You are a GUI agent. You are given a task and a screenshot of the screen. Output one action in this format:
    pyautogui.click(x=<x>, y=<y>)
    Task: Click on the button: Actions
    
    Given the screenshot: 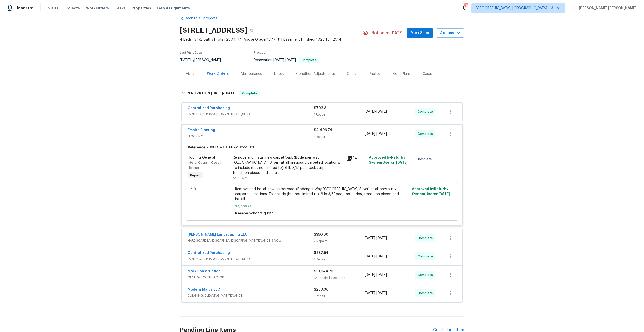 What is the action you would take?
    pyautogui.click(x=450, y=33)
    